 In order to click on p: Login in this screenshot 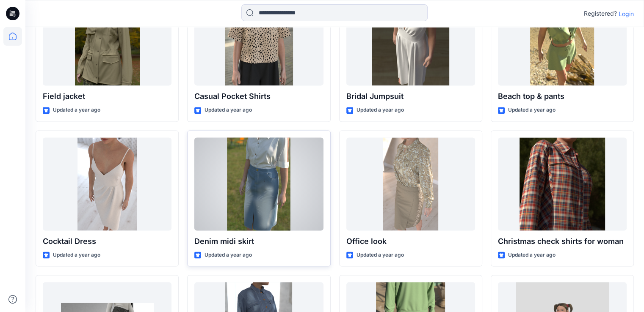, I will do `click(626, 13)`.